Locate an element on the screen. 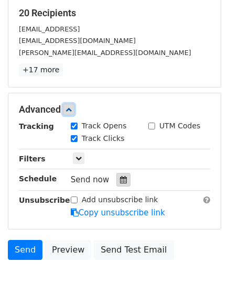  strong: Unsubscribe is located at coordinates (45, 200).